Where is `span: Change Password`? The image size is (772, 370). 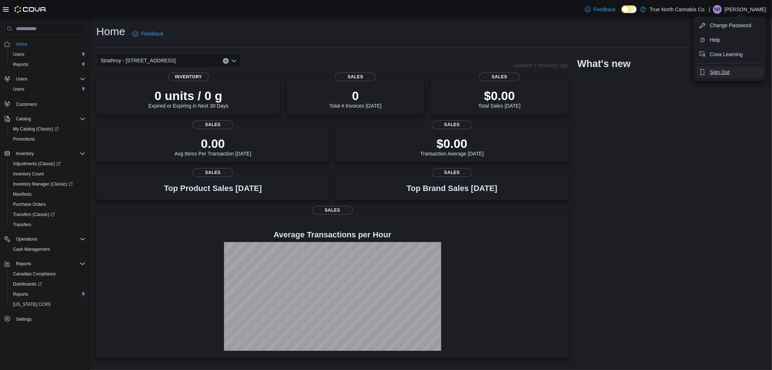 span: Change Password is located at coordinates (731, 25).